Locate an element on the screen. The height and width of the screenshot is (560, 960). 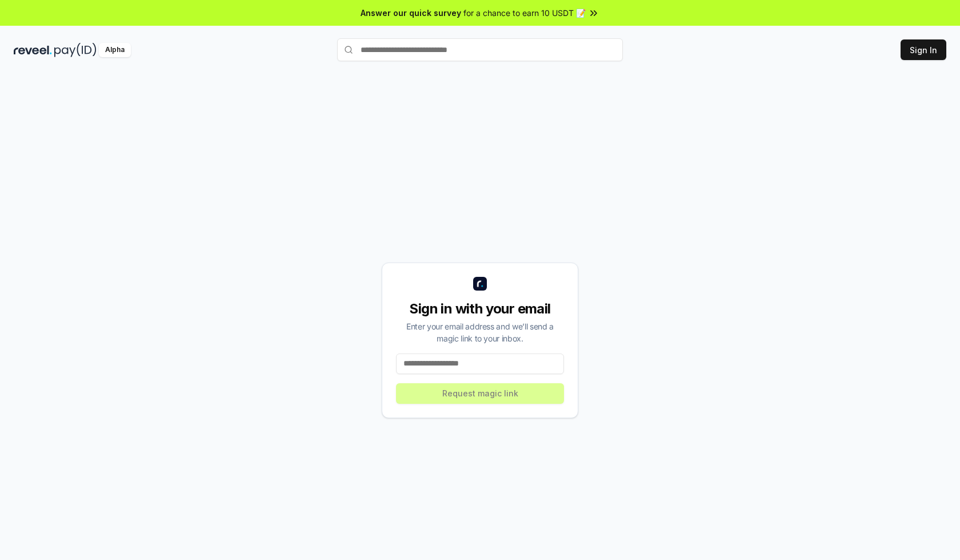
button: Sign In is located at coordinates (924, 50).